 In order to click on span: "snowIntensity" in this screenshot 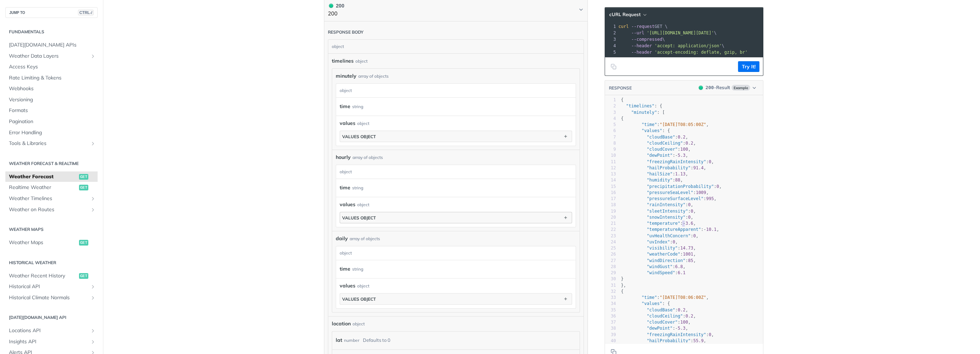, I will do `click(666, 217)`.